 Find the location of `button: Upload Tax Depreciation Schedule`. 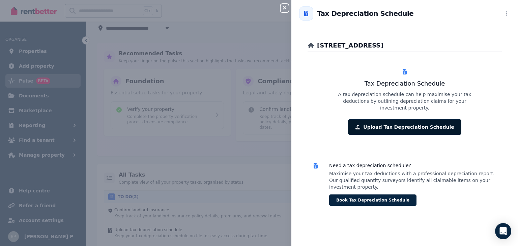

button: Upload Tax Depreciation Schedule is located at coordinates (405, 127).